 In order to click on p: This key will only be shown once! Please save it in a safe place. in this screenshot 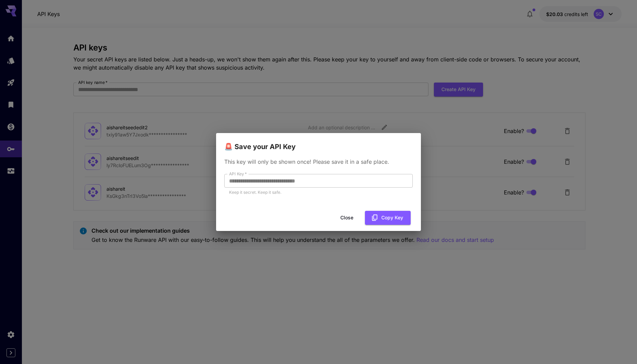, I will do `click(318, 161)`.